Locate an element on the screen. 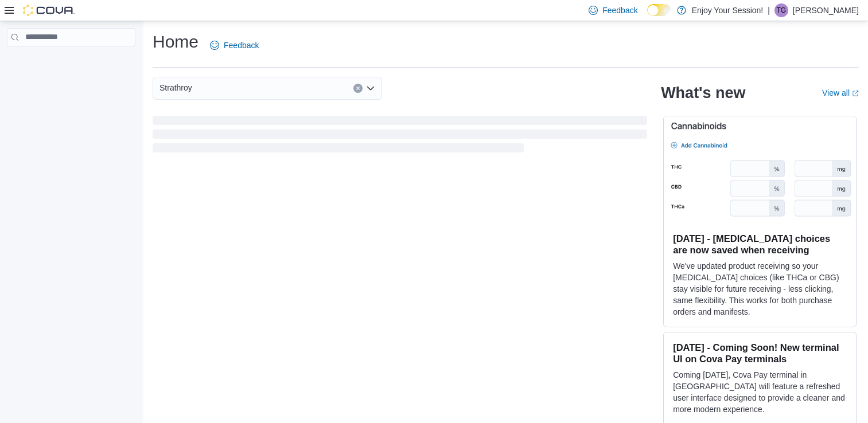 Image resolution: width=868 pixels, height=423 pixels. span: Loading is located at coordinates (400, 137).